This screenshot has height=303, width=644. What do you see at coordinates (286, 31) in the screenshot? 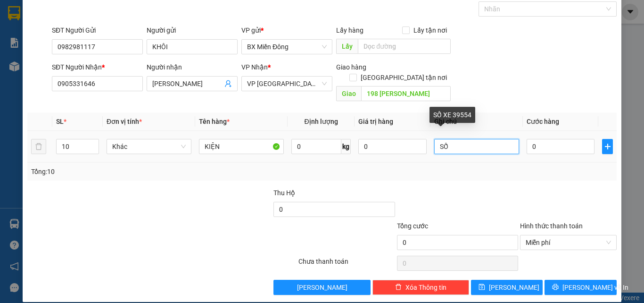
I see `div: VP gửi` at bounding box center [286, 31].